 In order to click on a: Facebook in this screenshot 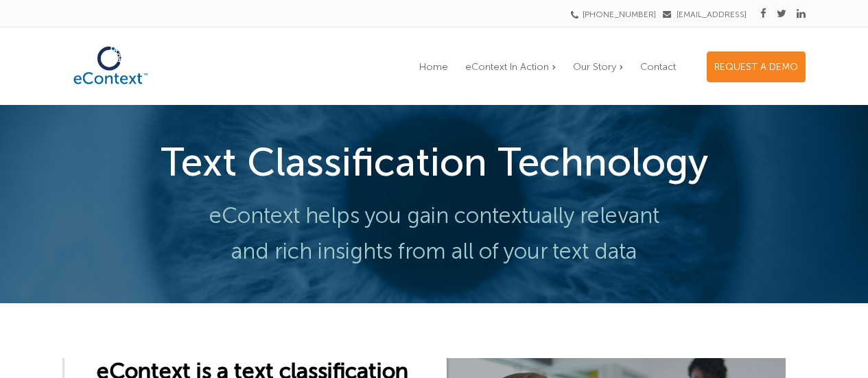, I will do `click(763, 14)`.